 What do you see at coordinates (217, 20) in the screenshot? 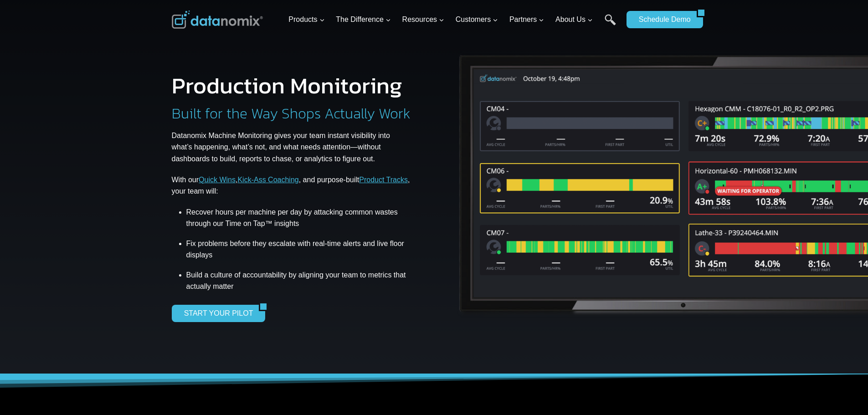
I see `img: Datanomix` at bounding box center [217, 20].